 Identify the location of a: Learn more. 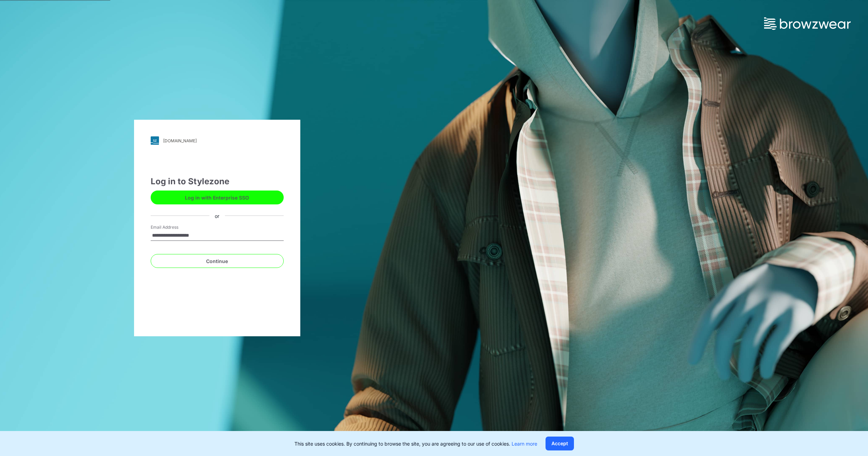
(525, 443).